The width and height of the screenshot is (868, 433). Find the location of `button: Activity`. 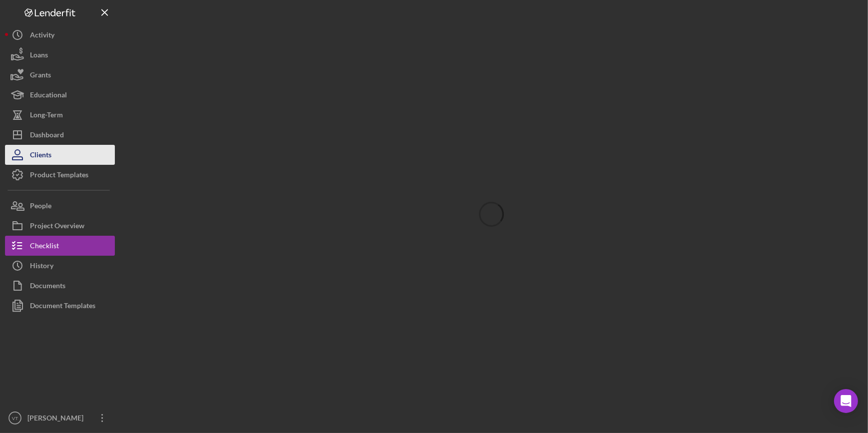

button: Activity is located at coordinates (60, 35).